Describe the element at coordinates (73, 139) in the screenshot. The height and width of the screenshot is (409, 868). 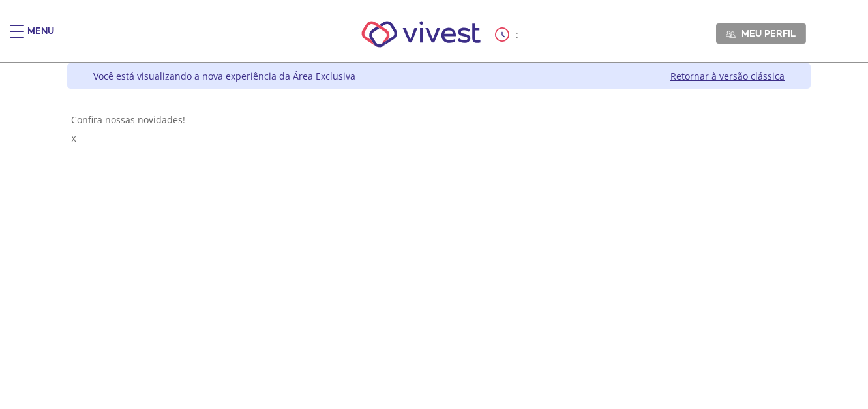
I see `span: X` at that location.